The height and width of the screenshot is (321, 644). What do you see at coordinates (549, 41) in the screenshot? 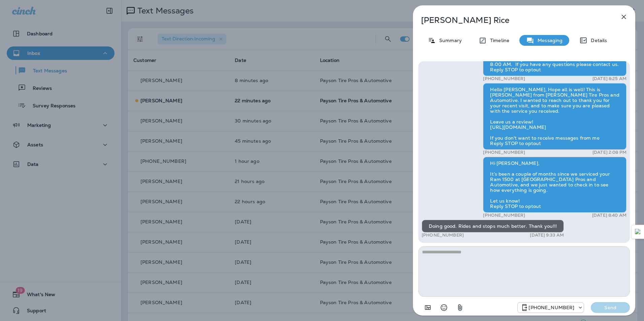
I see `p: Messaging` at bounding box center [549, 41].